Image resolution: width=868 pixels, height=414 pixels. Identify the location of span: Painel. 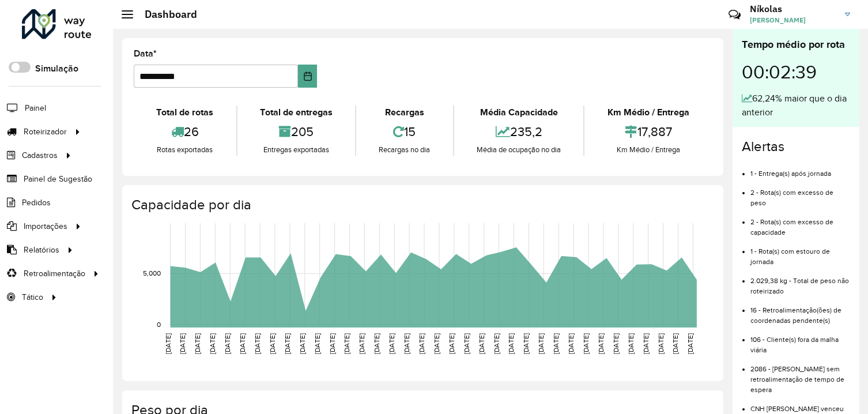
(35, 108).